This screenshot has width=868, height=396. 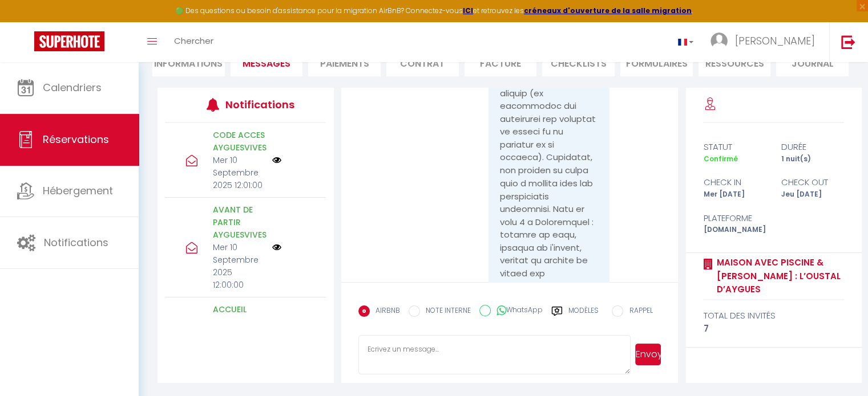 What do you see at coordinates (77, 190) in the screenshot?
I see `span: Hébergement` at bounding box center [77, 190].